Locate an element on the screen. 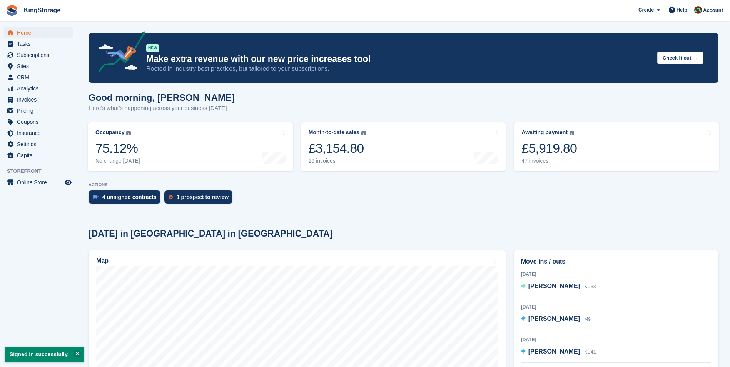 The width and height of the screenshot is (730, 367). span: Home is located at coordinates (40, 33).